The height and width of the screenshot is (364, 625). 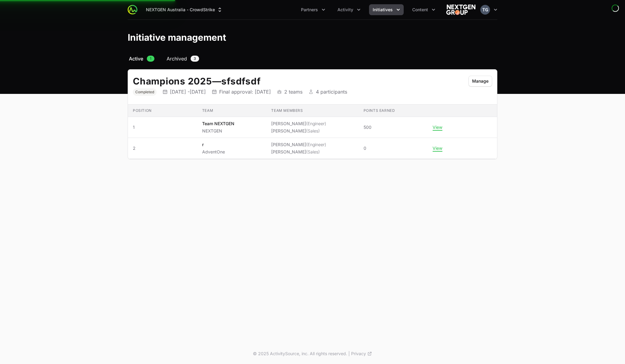 I want to click on div: Partners menu, so click(x=313, y=10).